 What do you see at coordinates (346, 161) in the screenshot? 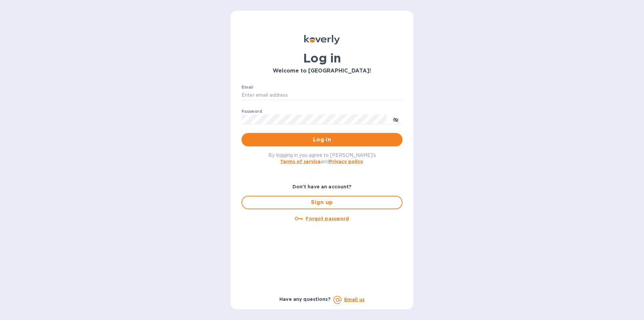
I see `a: Privacy policy` at bounding box center [346, 161].